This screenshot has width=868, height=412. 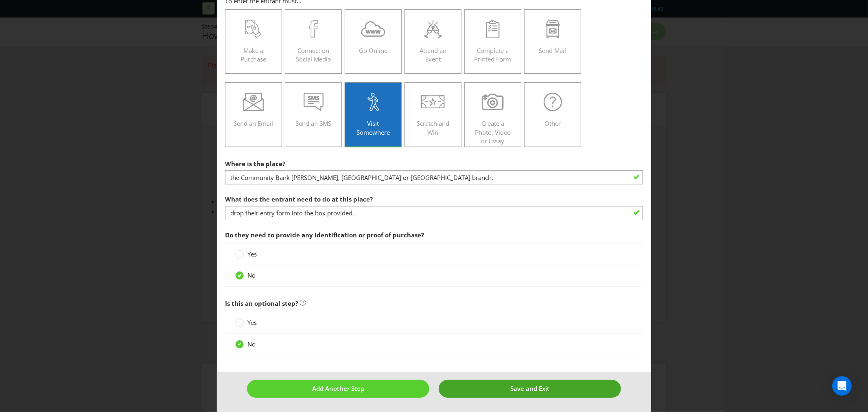 I want to click on button: Add Another Step, so click(x=339, y=388).